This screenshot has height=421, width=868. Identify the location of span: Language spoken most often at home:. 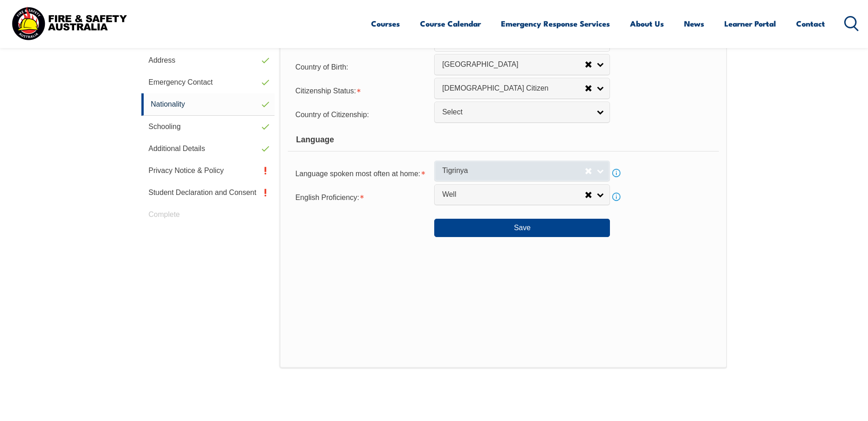
(357, 174).